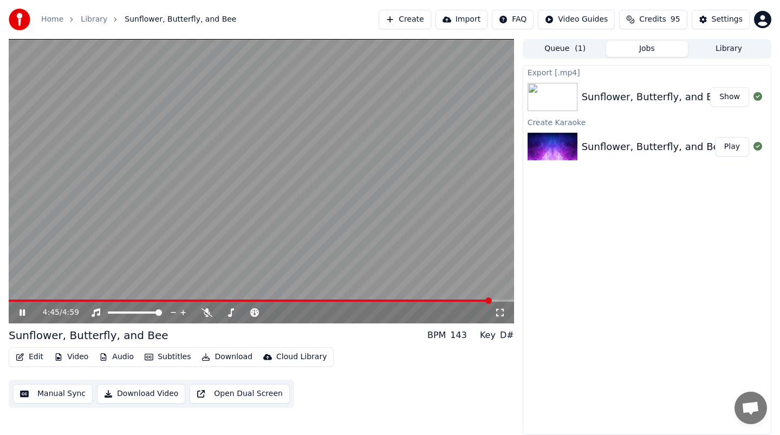 This screenshot has height=435, width=780. I want to click on button: Play, so click(732, 147).